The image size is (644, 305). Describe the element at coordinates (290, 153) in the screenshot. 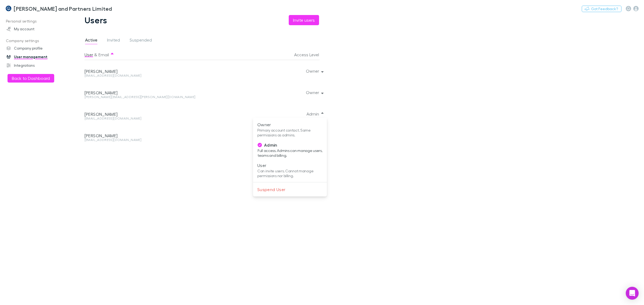

I see `p: Full access. Admins can manage users, teams and billing.` at that location.